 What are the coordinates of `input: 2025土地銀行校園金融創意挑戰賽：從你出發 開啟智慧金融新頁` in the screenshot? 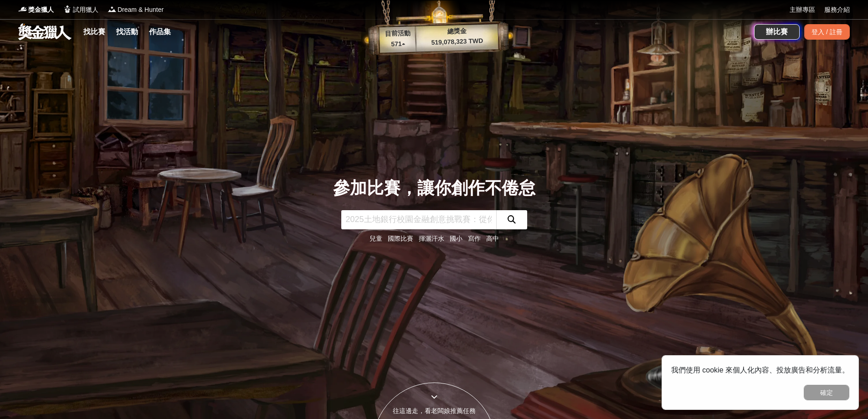 It's located at (419, 220).